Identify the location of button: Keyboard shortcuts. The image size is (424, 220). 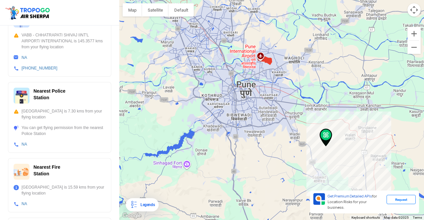
(365, 218).